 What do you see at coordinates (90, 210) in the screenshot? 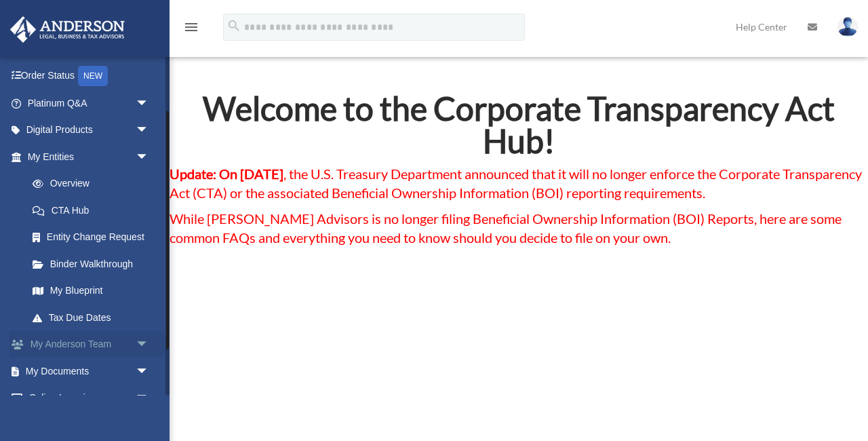
I see `a: CTA Hub` at bounding box center [90, 210].